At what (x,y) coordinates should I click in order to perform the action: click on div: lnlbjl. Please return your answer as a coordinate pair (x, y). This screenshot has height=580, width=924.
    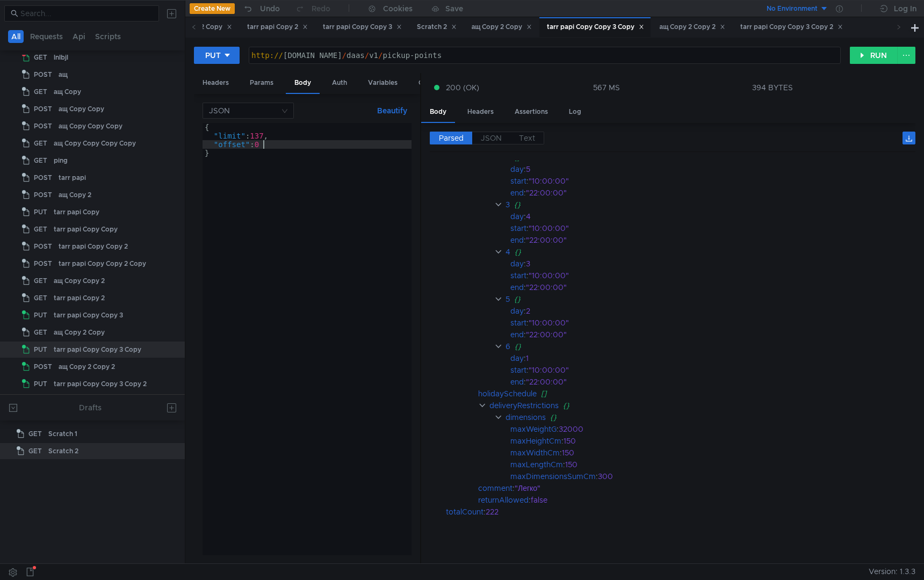
    Looking at the image, I should click on (61, 57).